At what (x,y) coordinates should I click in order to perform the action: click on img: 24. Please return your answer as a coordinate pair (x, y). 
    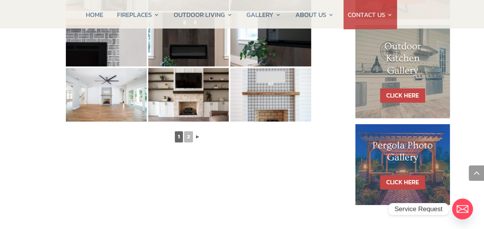
    Looking at the image, I should click on (271, 95).